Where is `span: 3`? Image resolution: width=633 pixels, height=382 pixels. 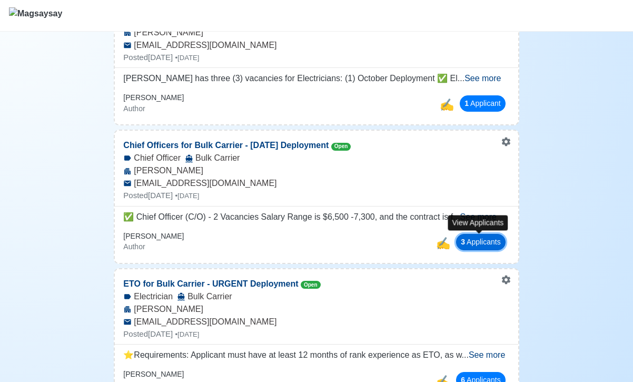
span: 3 is located at coordinates (463, 242).